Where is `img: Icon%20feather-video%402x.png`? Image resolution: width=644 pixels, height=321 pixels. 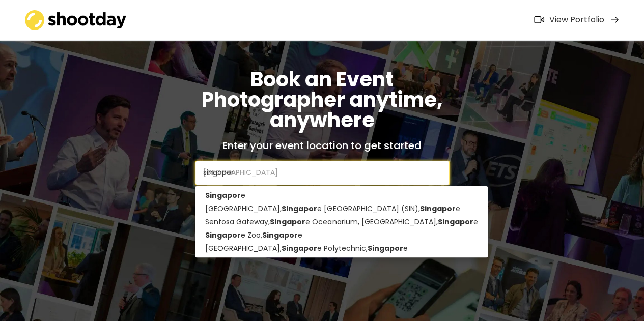 img: Icon%20feather-video%402x.png is located at coordinates (539, 20).